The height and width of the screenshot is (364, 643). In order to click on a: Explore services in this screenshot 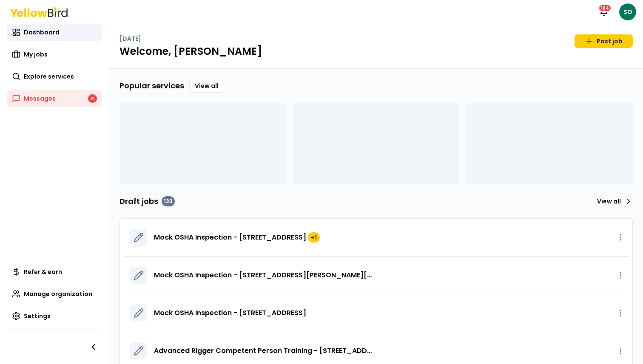, I will do `click(55, 76)`.